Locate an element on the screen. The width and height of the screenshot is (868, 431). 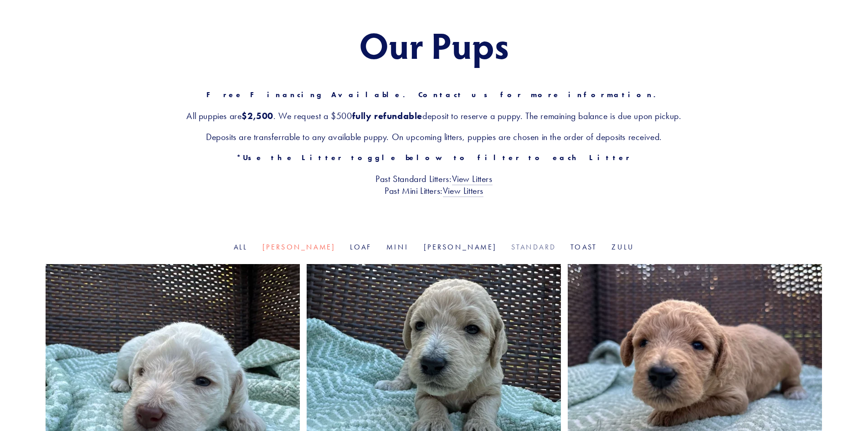
h3: Past Standard Litters: Past Mini Litters: is located at coordinates (433, 185).